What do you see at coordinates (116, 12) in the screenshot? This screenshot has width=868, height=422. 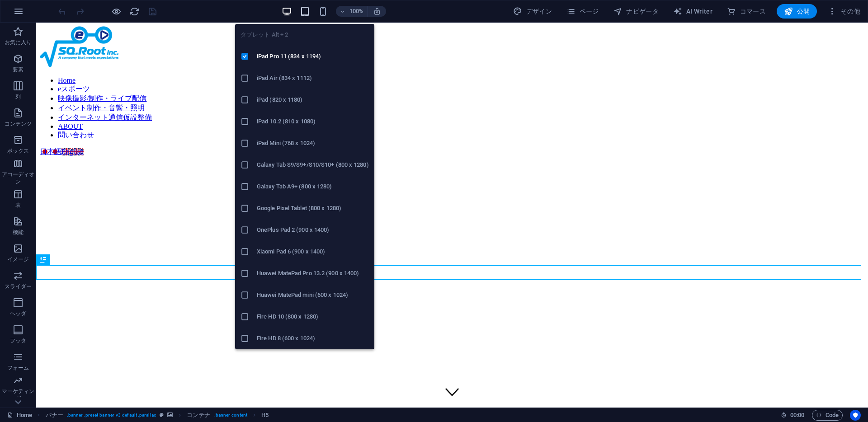 I see `button: プレビューモードを終了して編集を続けるには、ここをクリックしてください` at bounding box center [116, 12].